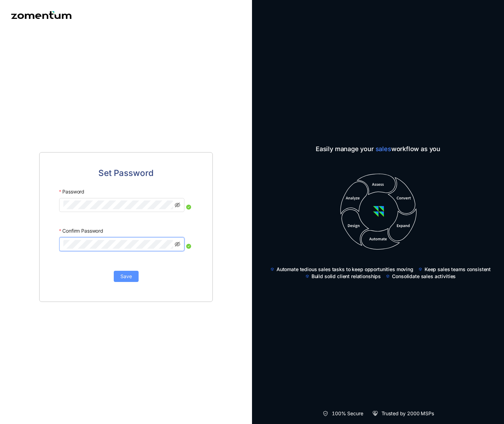 Image resolution: width=504 pixels, height=424 pixels. I want to click on span: Trusted by 2000 MSPs, so click(408, 413).